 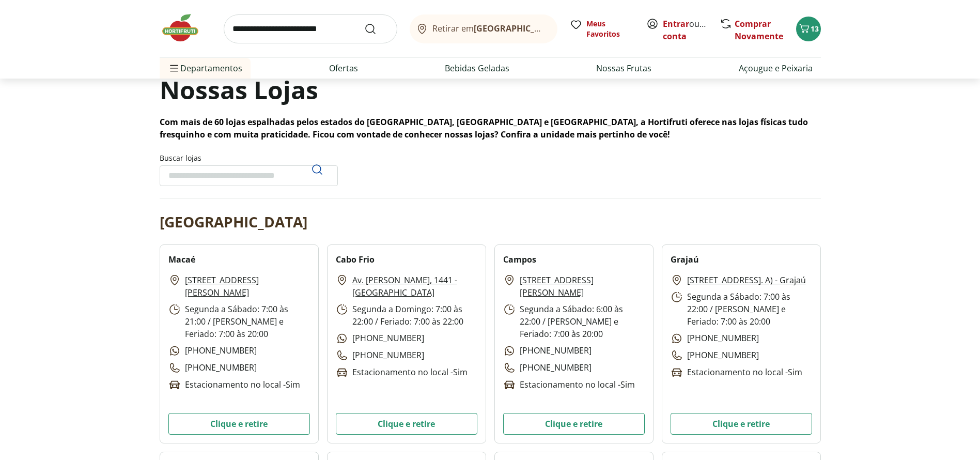 What do you see at coordinates (686, 30) in the screenshot?
I see `span: ou` at bounding box center [686, 30].